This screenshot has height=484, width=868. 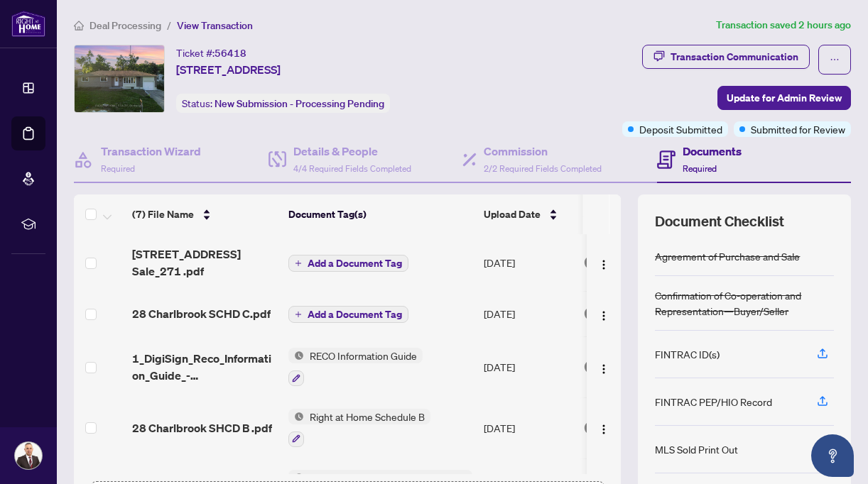 I want to click on span: 28 Charlbrook SCHD C.pdf, so click(x=201, y=314).